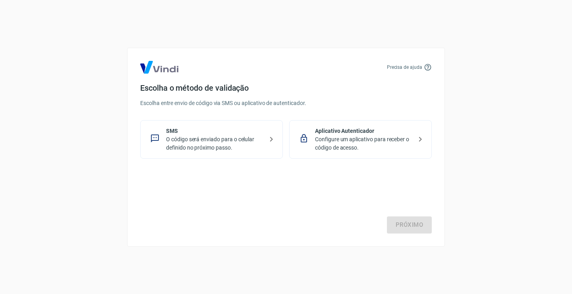 This screenshot has width=572, height=294. What do you see at coordinates (214, 131) in the screenshot?
I see `p: SMS` at bounding box center [214, 131].